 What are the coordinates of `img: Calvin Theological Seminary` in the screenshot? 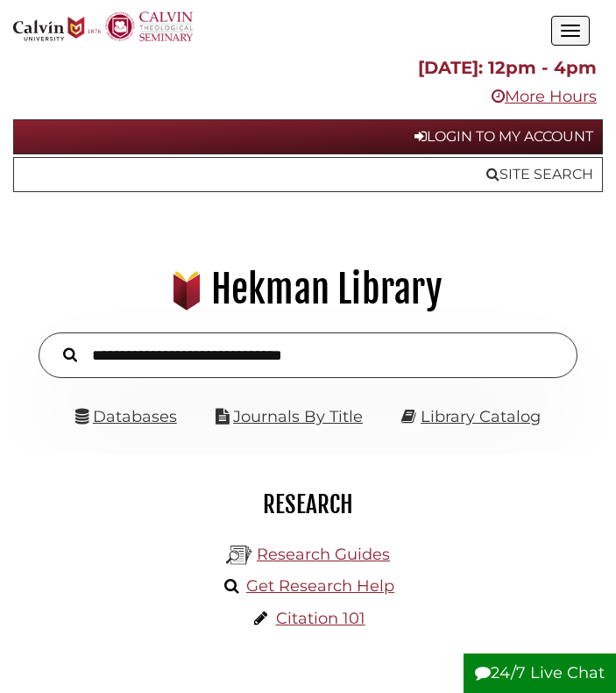 It's located at (149, 26).